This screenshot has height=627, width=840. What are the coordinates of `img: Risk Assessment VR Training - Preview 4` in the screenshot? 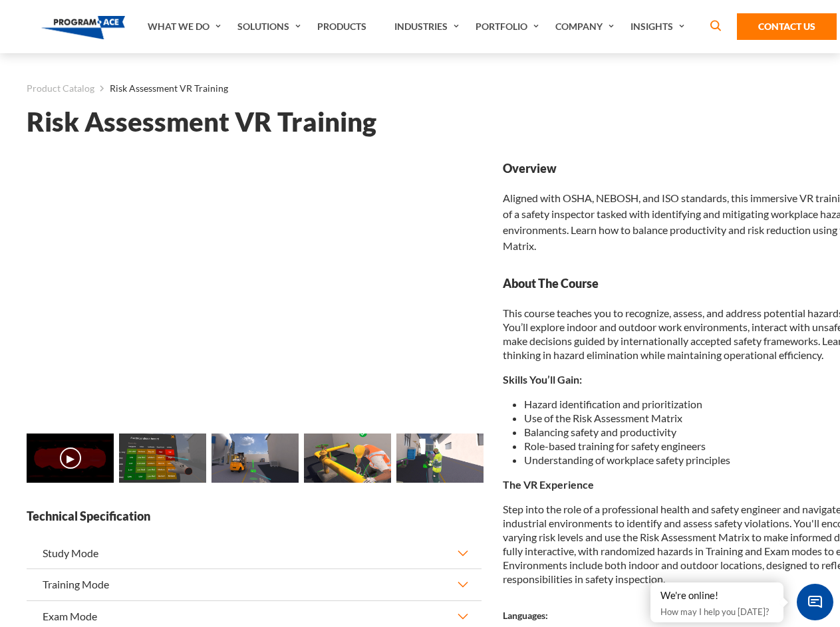 It's located at (439, 458).